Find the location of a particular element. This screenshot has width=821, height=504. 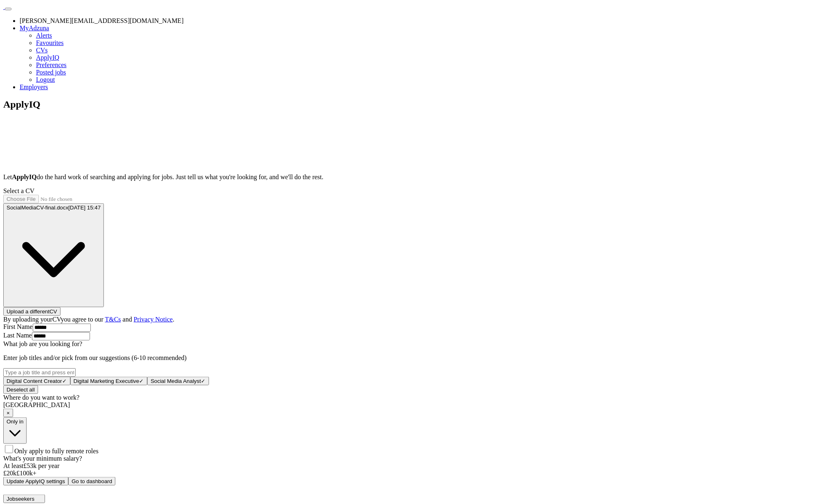

label: What job are you looking for? is located at coordinates (42, 344).